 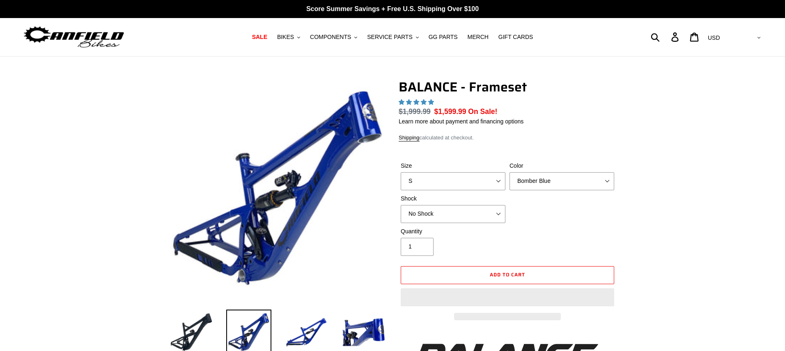 I want to click on span: COMPONENTS, so click(x=330, y=37).